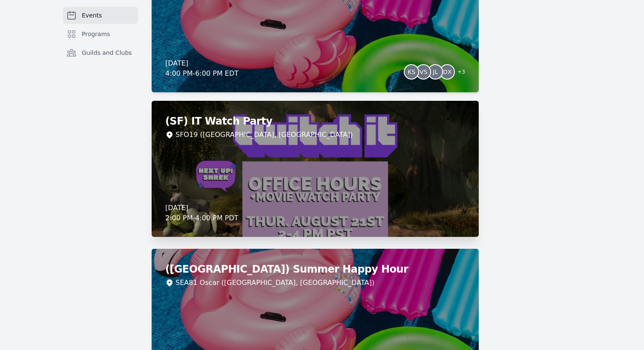 This screenshot has width=644, height=350. I want to click on a: Guilds and Clubs, so click(100, 53).